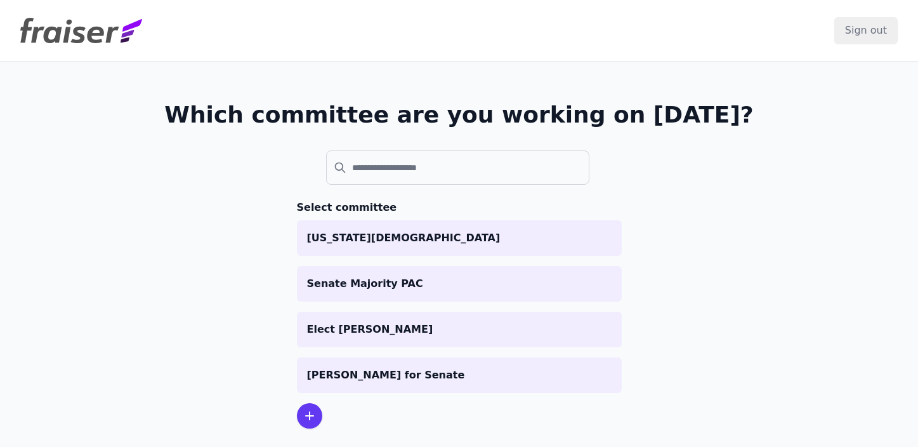  Describe the element at coordinates (460, 208) in the screenshot. I see `h3: Select committee` at that location.